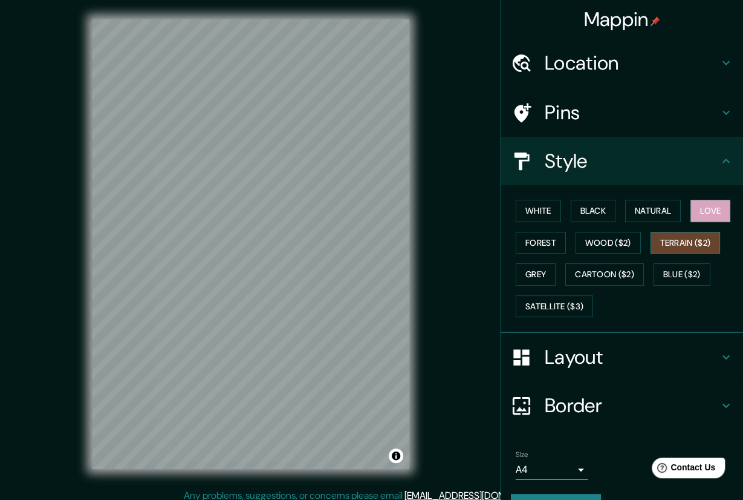 This screenshot has width=743, height=500. What do you see at coordinates (656, 21) in the screenshot?
I see `img: pin-icon.png` at bounding box center [656, 21].